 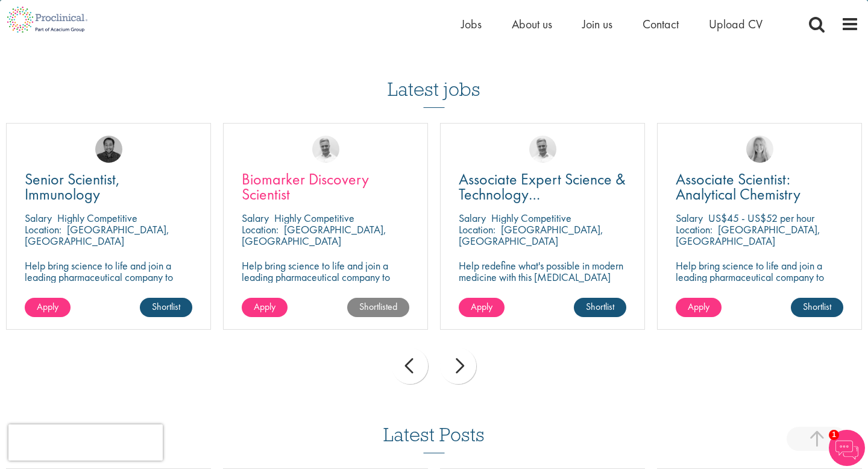 I want to click on a: Mike Raletz, so click(x=109, y=149).